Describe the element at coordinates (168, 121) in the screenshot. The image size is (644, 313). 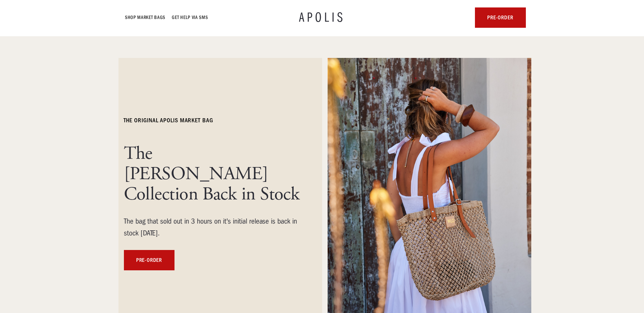
I see `h6: The ORIGINAL Apolis market bag` at that location.